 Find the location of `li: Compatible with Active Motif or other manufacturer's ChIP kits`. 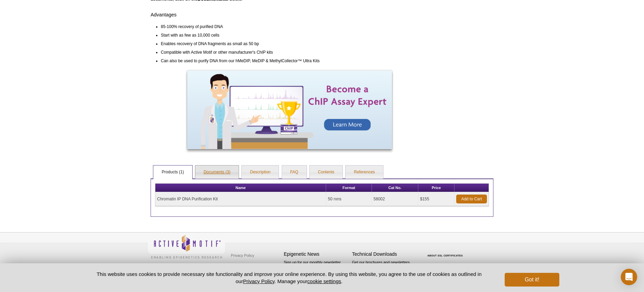

li: Compatible with Active Motif or other manufacturer's ChIP kits is located at coordinates (292, 51).